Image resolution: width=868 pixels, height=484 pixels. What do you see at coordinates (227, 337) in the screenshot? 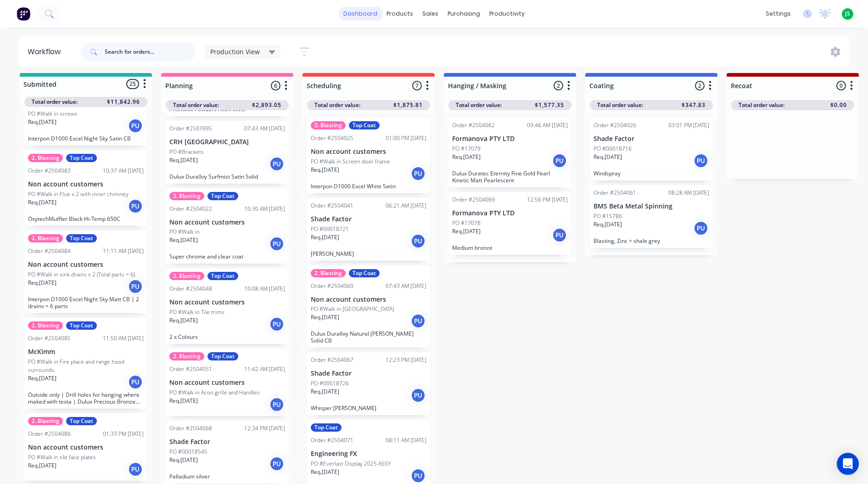
I see `p: 2 x Colours` at bounding box center [227, 337].